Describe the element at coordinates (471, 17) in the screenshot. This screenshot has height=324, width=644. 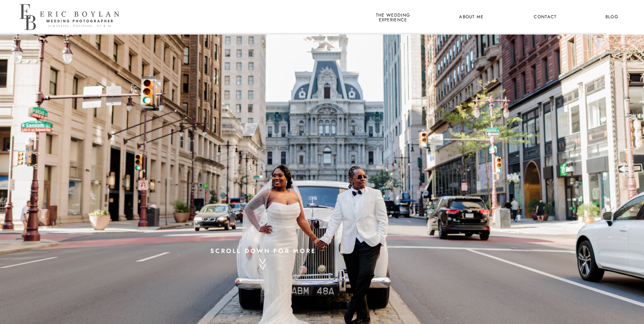
I see `nav: About Me` at that location.